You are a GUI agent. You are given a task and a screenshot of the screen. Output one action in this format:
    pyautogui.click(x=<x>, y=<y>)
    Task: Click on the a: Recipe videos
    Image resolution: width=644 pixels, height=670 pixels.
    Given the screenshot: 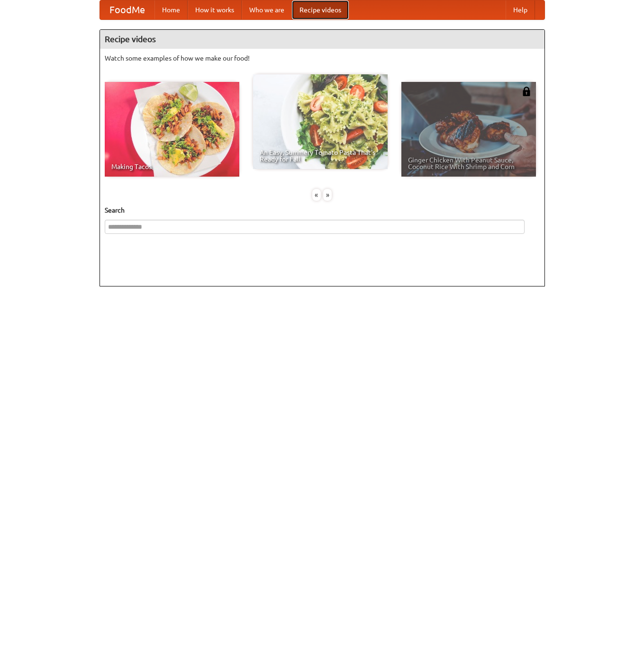 What is the action you would take?
    pyautogui.click(x=320, y=10)
    